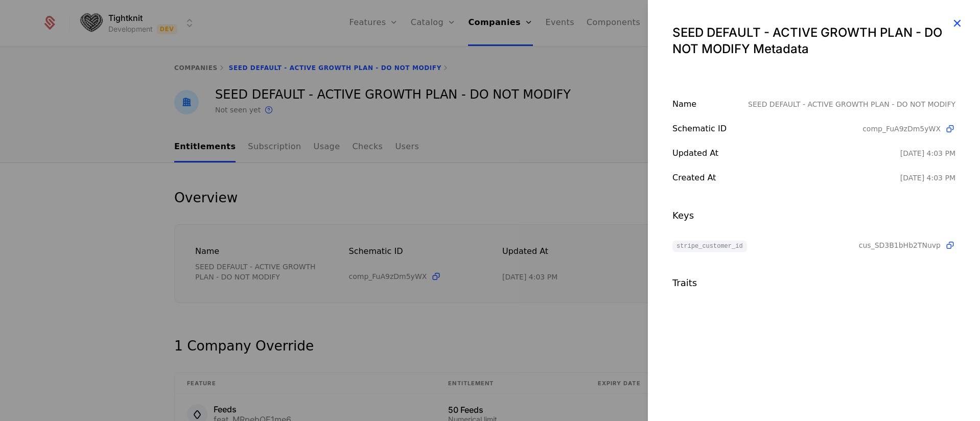  Describe the element at coordinates (768, 129) in the screenshot. I see `div: Schematic ID` at that location.